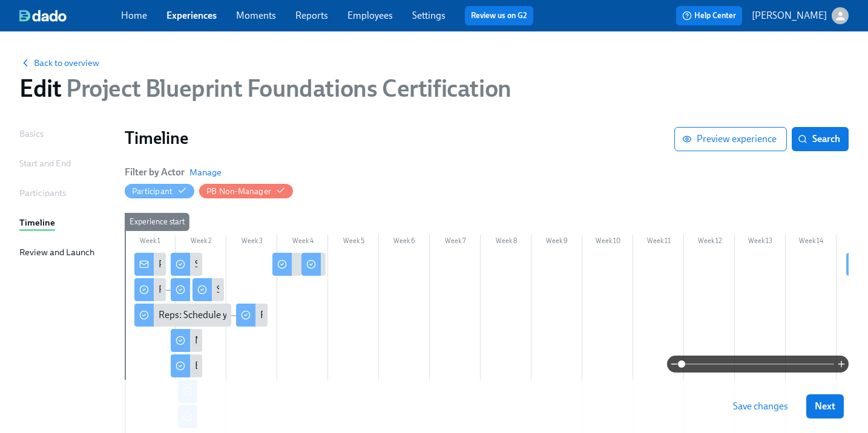 This screenshot has height=433, width=868. What do you see at coordinates (429, 15) in the screenshot?
I see `a: Settings` at bounding box center [429, 15].